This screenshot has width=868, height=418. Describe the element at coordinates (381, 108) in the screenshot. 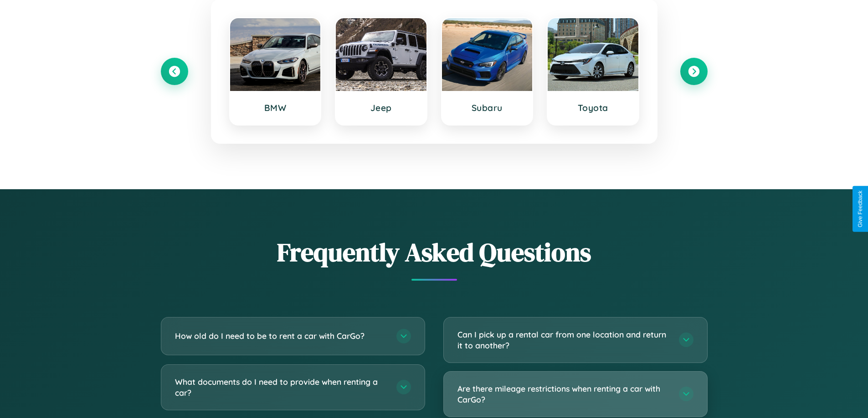

I see `h3: Jeep` at that location.